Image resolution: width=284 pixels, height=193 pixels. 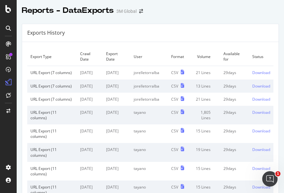 I want to click on span: 1, so click(x=278, y=173).